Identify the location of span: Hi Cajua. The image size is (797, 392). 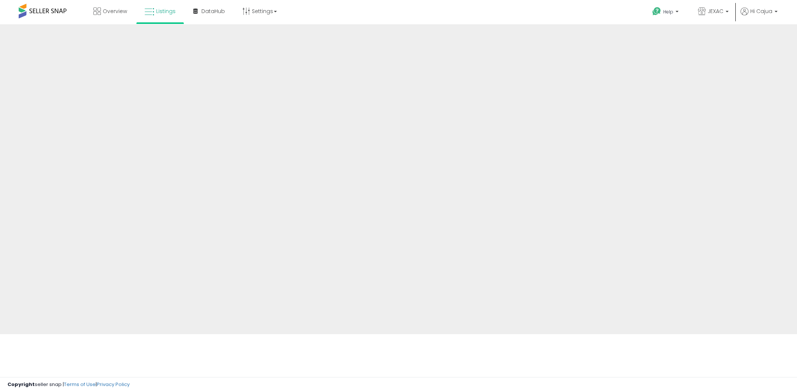
(761, 11).